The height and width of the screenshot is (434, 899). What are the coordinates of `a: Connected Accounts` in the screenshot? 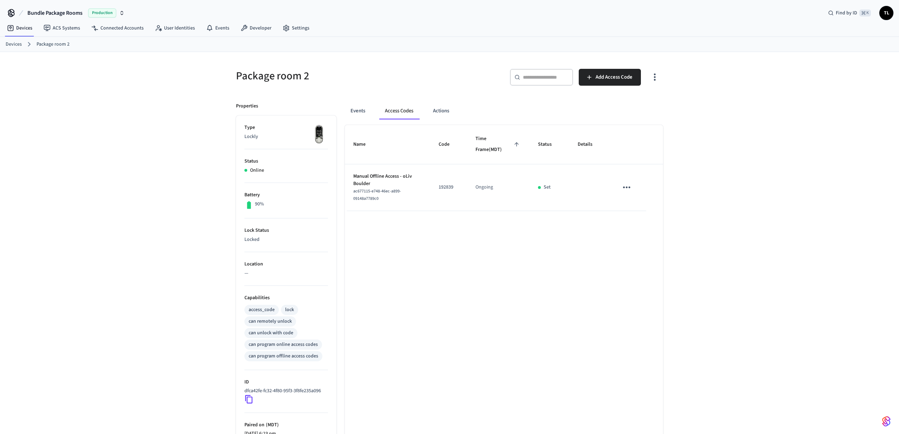 It's located at (117, 28).